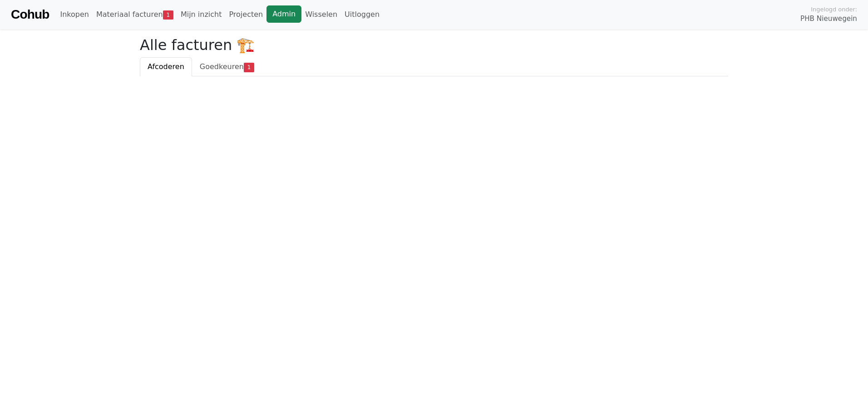 The image size is (868, 420). I want to click on h2: Alle facturen 🏗️, so click(434, 45).